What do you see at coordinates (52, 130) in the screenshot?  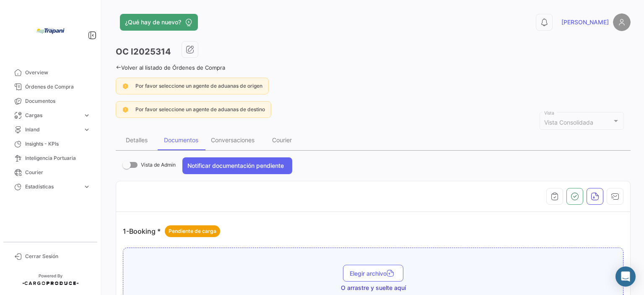 I see `span: Inland` at bounding box center [52, 130].